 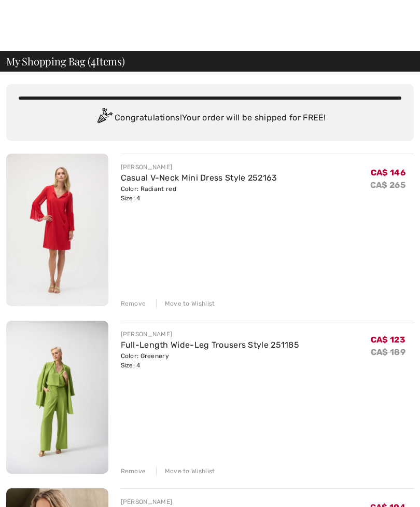 I want to click on a: Casual V-Neck Mini Dress Style 252163, so click(x=199, y=178).